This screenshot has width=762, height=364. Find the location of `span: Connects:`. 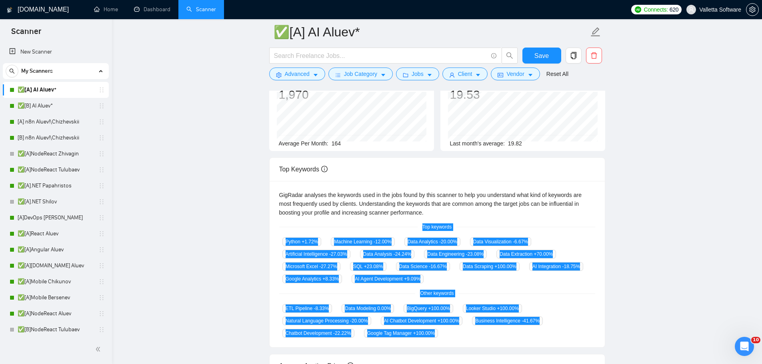

span: Connects: is located at coordinates (656, 10).